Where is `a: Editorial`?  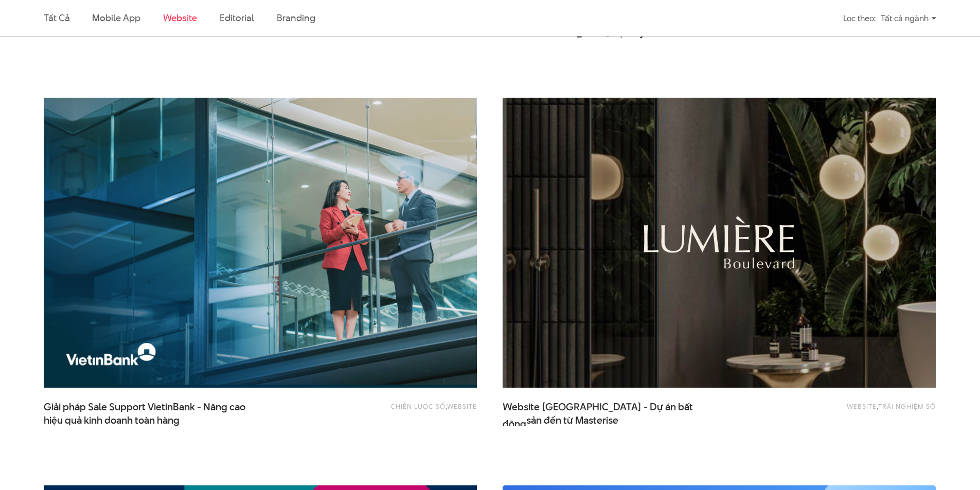 a: Editorial is located at coordinates (237, 17).